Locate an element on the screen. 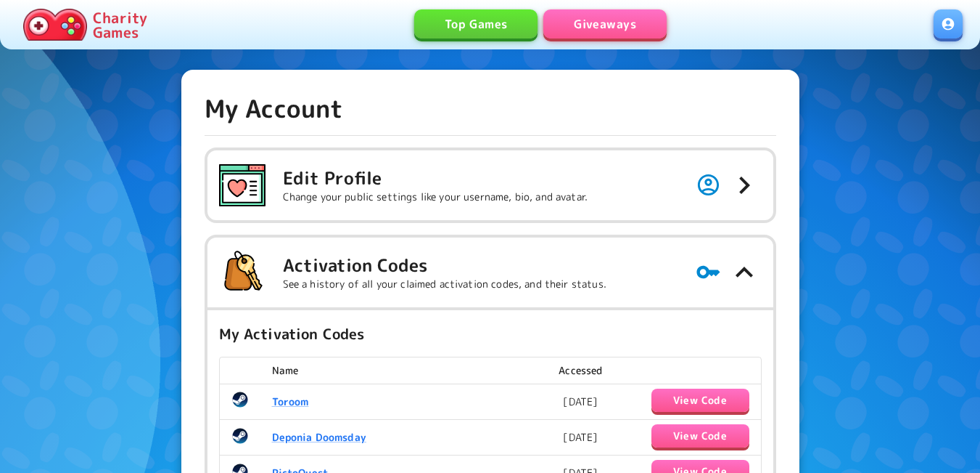  th: Name is located at coordinates (396, 370).